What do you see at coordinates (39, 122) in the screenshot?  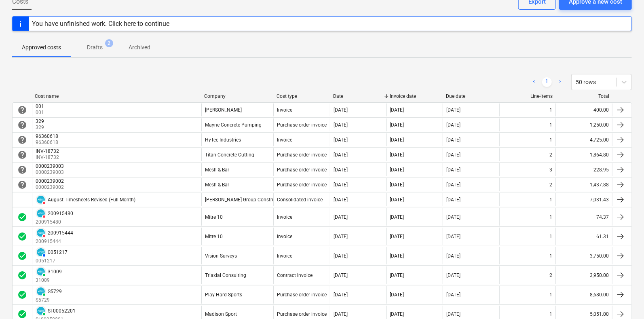 I see `div: 329` at bounding box center [39, 122].